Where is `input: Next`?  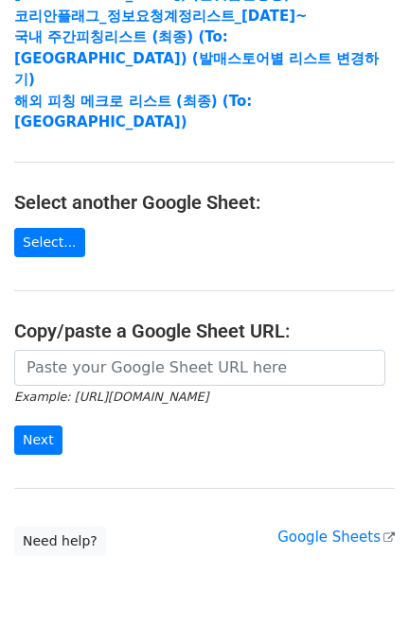
input: Next is located at coordinates (38, 440).